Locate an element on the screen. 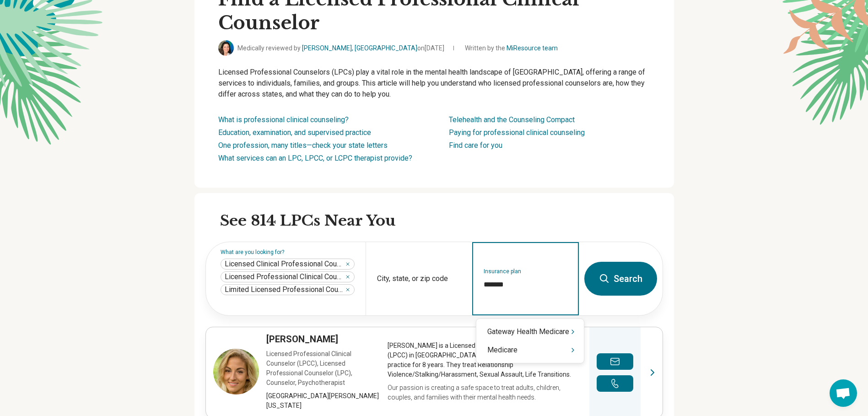  div: Licensed Clinical Professional Counselor (LCPC) is located at coordinates (287, 264).